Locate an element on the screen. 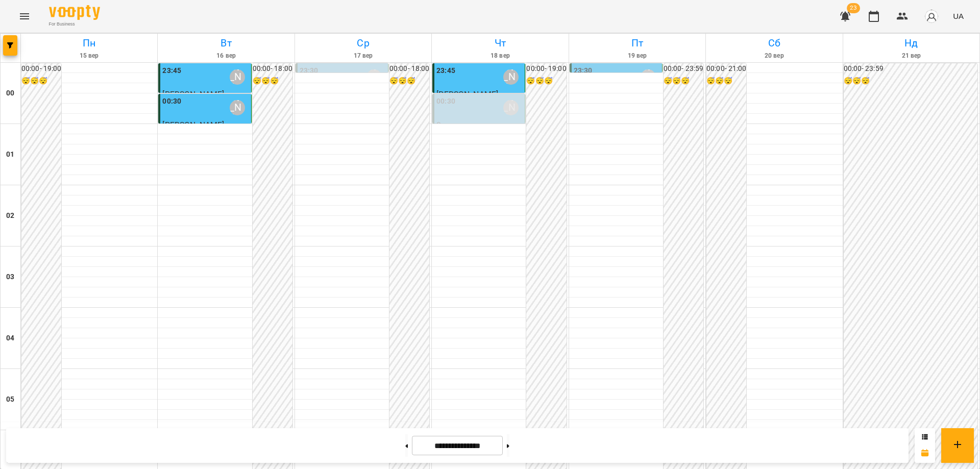 Image resolution: width=980 pixels, height=469 pixels. h6: 00:00 - 21:00 is located at coordinates (726, 69).